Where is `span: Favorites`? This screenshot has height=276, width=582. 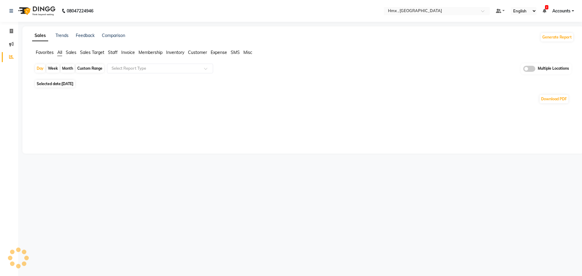 span: Favorites is located at coordinates (45, 52).